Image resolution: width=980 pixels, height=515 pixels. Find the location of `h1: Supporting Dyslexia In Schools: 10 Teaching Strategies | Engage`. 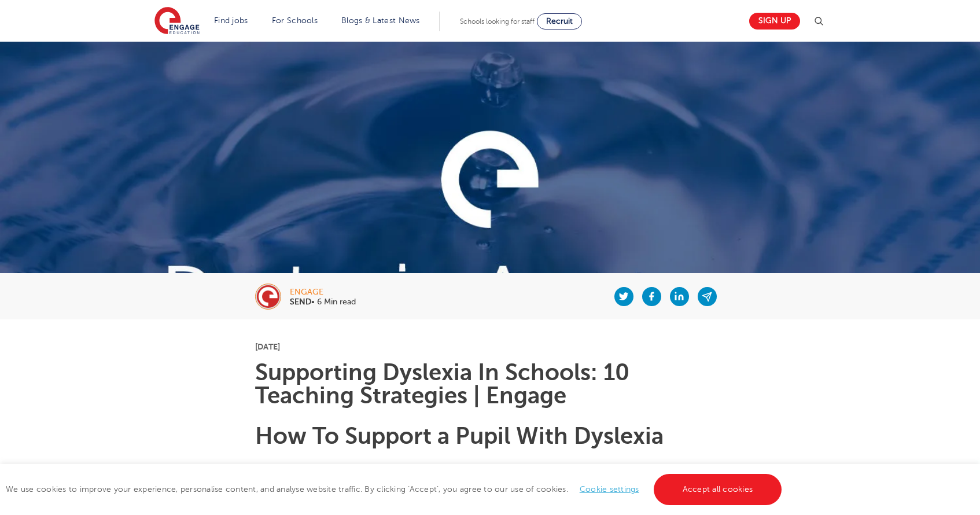

h1: Supporting Dyslexia In Schools: 10 Teaching Strategies | Engage is located at coordinates (490, 384).